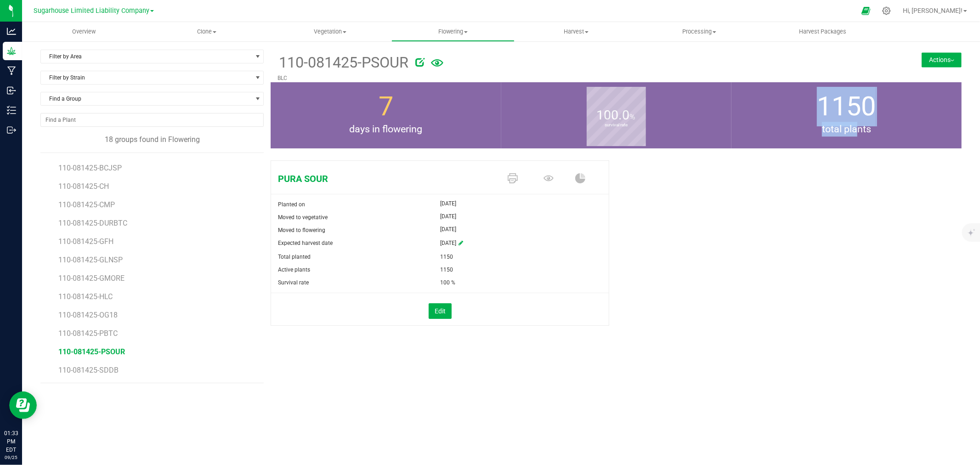 This screenshot has width=980, height=465. What do you see at coordinates (616, 115) in the screenshot?
I see `group-info-box: Survival rate` at bounding box center [616, 115].